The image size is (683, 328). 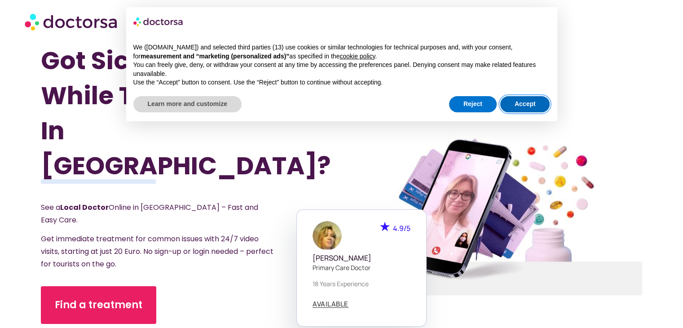 What do you see at coordinates (357, 56) in the screenshot?
I see `a: cookie policy` at bounding box center [357, 56].